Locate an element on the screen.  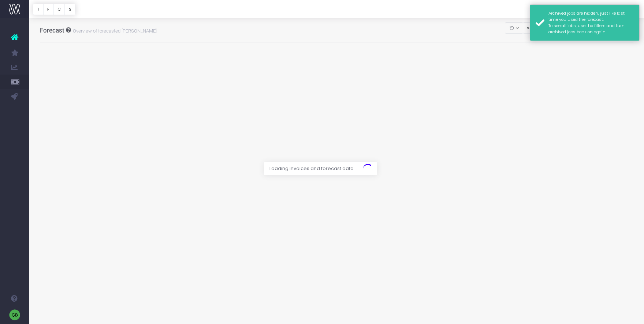
button: T is located at coordinates (38, 9).